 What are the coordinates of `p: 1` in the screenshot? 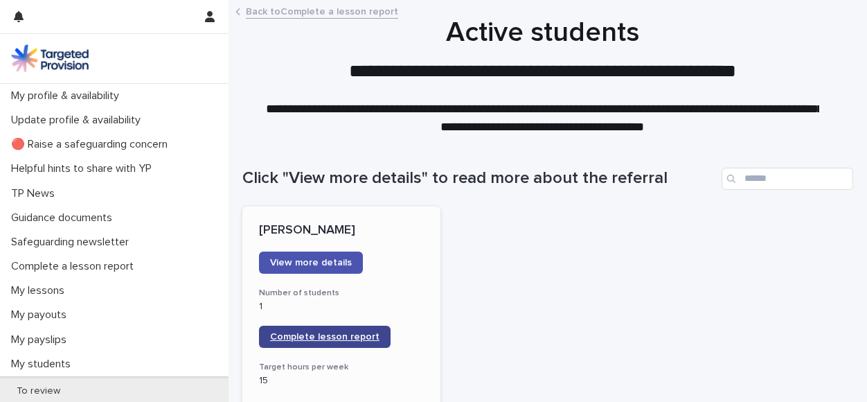 It's located at (341, 306).